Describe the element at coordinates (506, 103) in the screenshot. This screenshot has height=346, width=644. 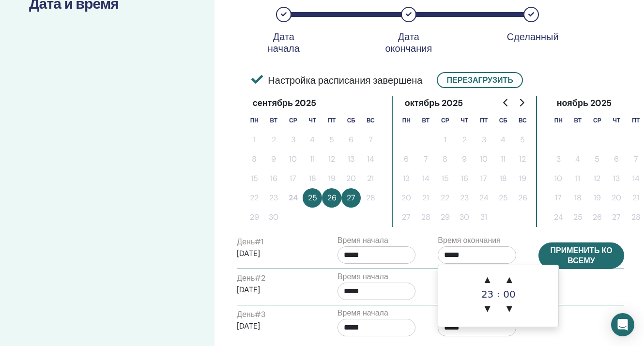
I see `button: Go to previous month` at that location.